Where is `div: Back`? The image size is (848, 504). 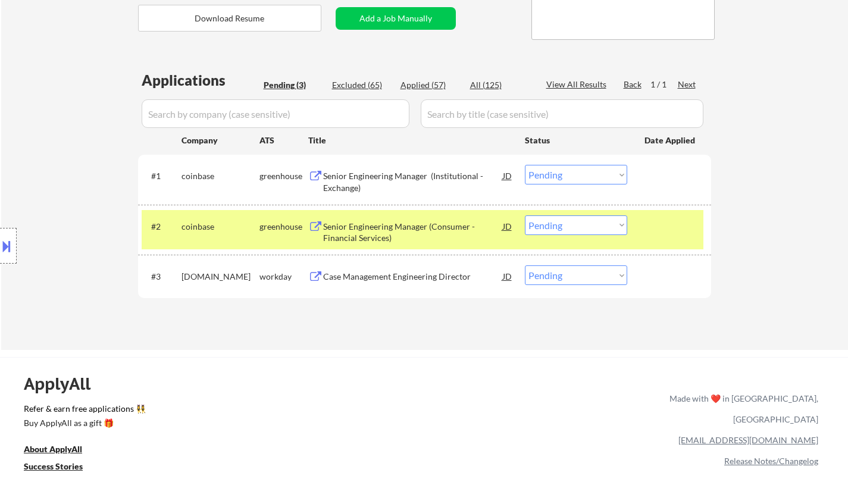 div: Back is located at coordinates (633, 84).